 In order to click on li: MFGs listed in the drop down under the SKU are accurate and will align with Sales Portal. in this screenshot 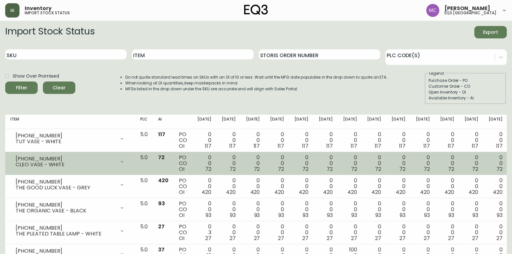, I will do `click(256, 89)`.